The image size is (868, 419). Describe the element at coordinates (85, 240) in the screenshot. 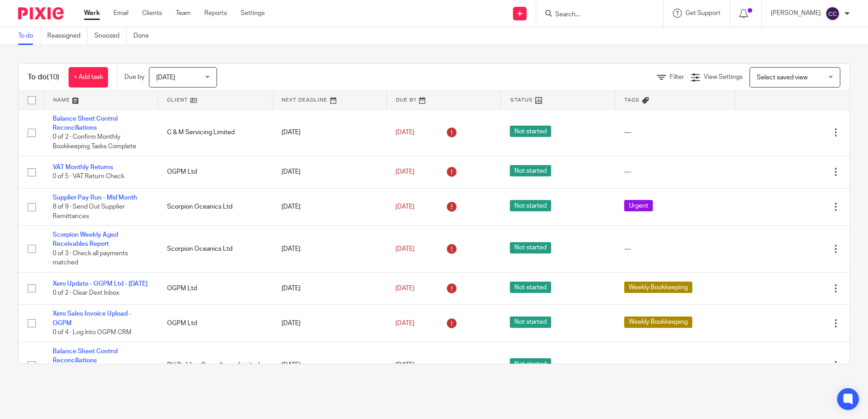

I see `a: Scorpion Weekly Aged Receivables Report` at that location.